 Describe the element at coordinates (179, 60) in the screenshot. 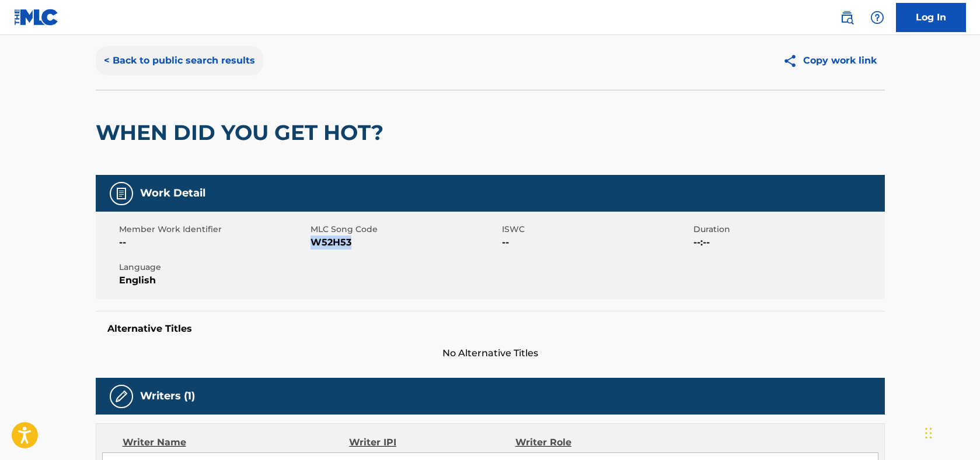

I see `button: < Back to public search results` at that location.